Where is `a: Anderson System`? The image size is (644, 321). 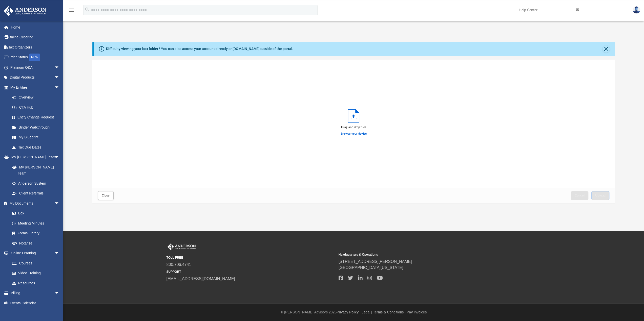 a: Anderson System is located at coordinates (36, 184).